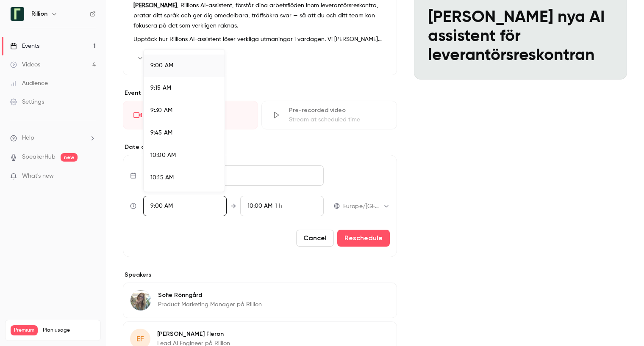 The width and height of the screenshot is (644, 346). Describe the element at coordinates (160, 88) in the screenshot. I see `span: 9:15 AM` at that location.